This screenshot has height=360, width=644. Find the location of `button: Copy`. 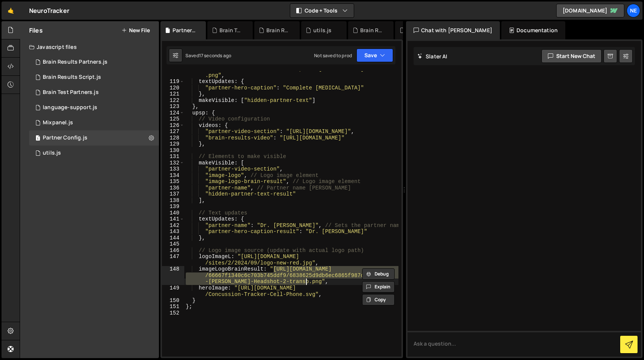

button: Copy is located at coordinates (378, 300).